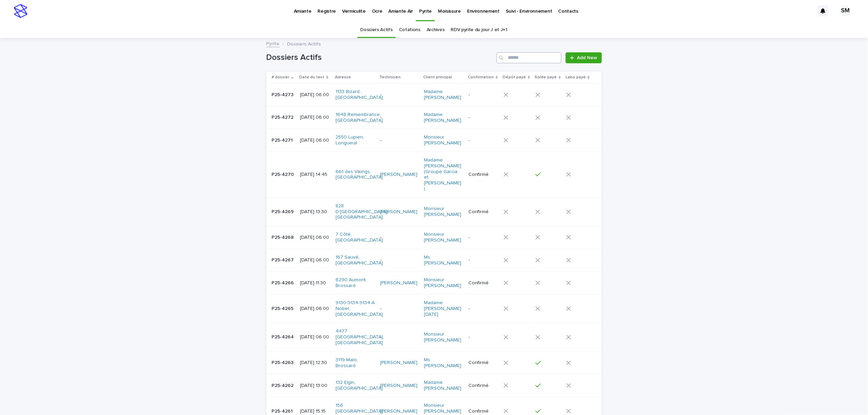 Image resolution: width=868 pixels, height=415 pixels. What do you see at coordinates (529, 58) in the screenshot?
I see `div: Search` at bounding box center [529, 58].